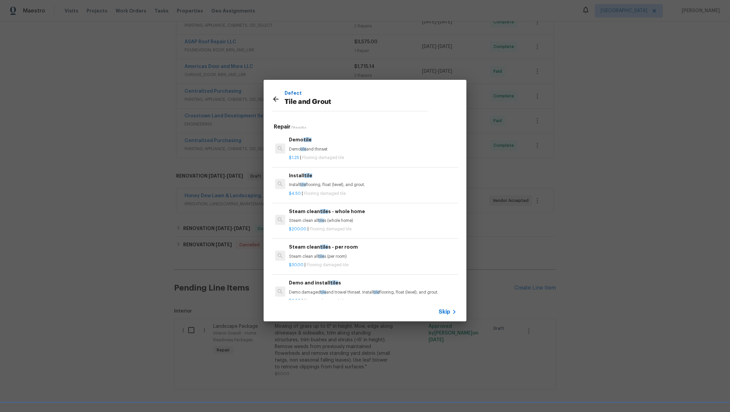 The image size is (730, 412). What do you see at coordinates (356, 102) in the screenshot?
I see `p: Tile and Grout` at bounding box center [356, 102].